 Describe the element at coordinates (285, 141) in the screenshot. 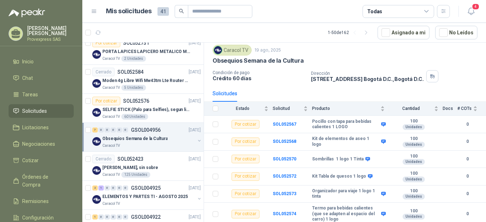

I see `b: SOL052568` at that location.